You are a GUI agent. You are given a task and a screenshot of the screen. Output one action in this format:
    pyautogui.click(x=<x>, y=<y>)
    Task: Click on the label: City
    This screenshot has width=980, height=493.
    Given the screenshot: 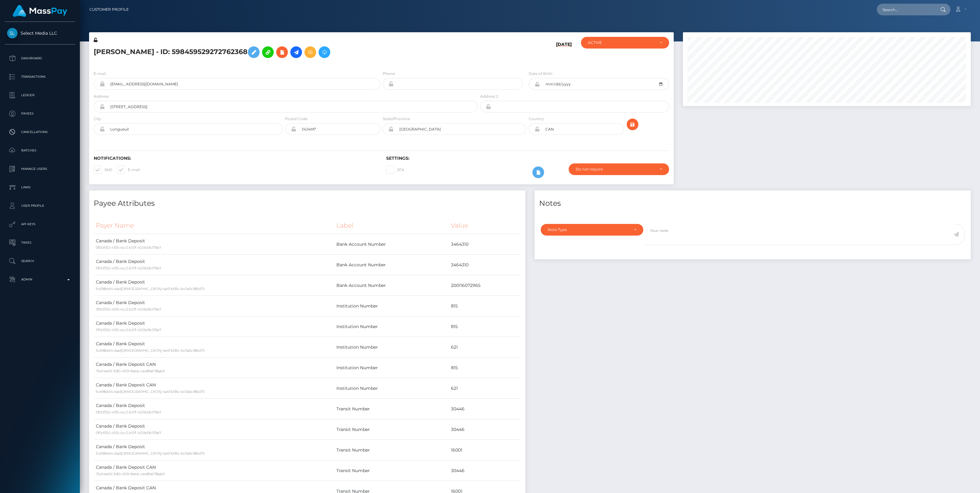 What is the action you would take?
    pyautogui.click(x=98, y=119)
    